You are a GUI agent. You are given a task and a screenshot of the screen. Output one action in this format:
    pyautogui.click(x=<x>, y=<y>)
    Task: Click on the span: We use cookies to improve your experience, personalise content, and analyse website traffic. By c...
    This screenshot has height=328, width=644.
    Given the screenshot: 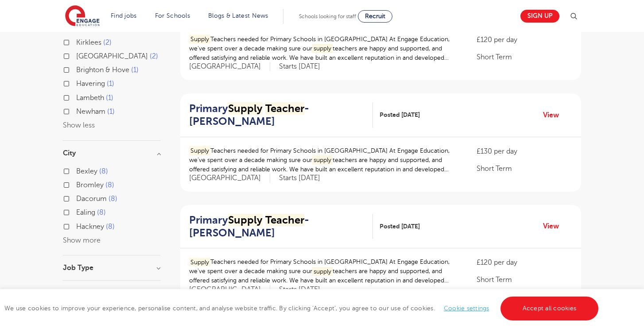 What is the action you would take?
    pyautogui.click(x=302, y=308)
    